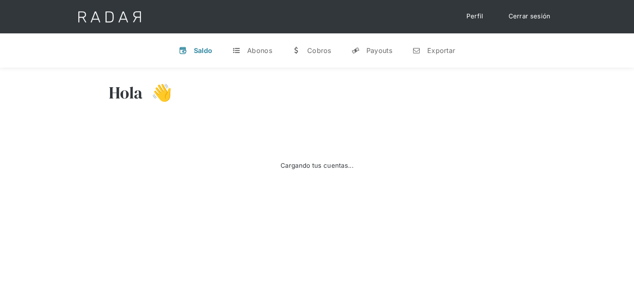 The width and height of the screenshot is (634, 290). I want to click on a: Cerrar sesión, so click(529, 16).